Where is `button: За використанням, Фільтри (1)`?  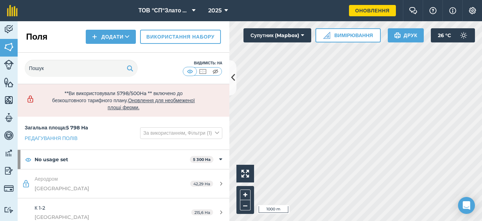 button: За використанням, Фільтри (1) is located at coordinates (181, 133).